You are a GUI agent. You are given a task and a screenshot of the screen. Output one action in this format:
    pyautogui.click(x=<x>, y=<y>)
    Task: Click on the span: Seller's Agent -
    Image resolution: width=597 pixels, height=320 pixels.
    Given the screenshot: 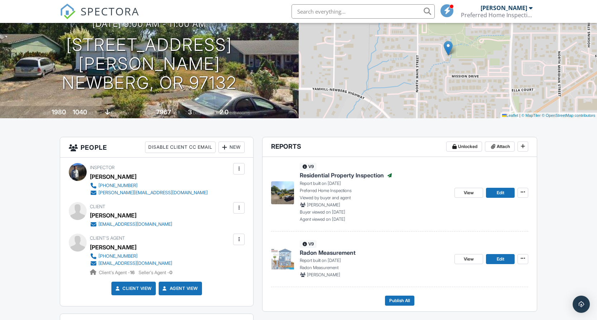 What is the action you would take?
    pyautogui.click(x=155, y=272)
    